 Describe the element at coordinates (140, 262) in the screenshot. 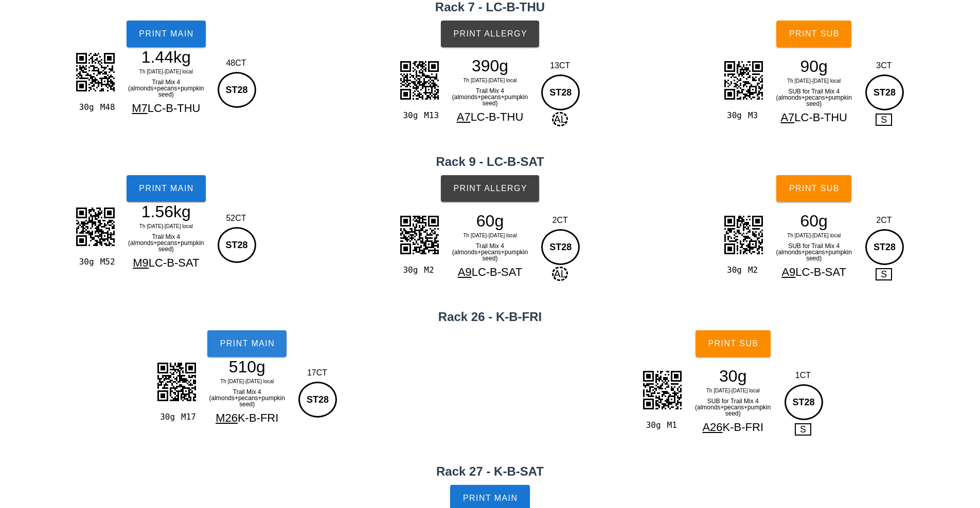

I see `span: M9` at that location.